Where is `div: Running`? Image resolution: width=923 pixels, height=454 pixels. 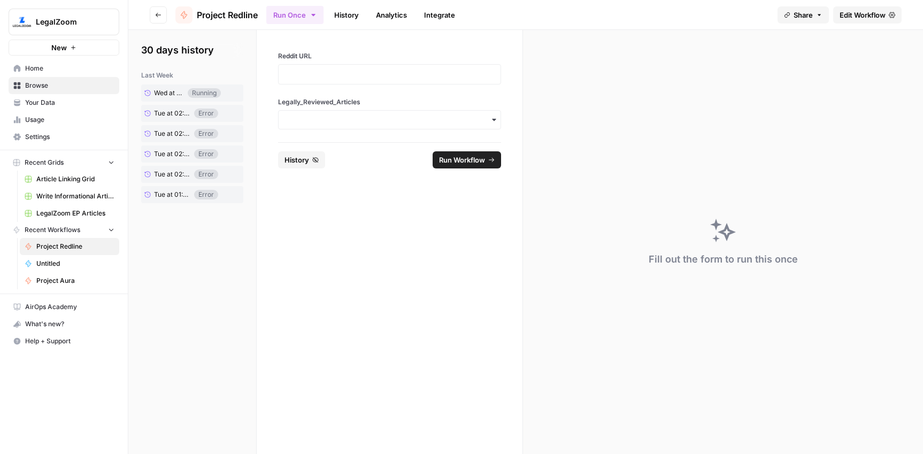
div: Running is located at coordinates (204, 93).